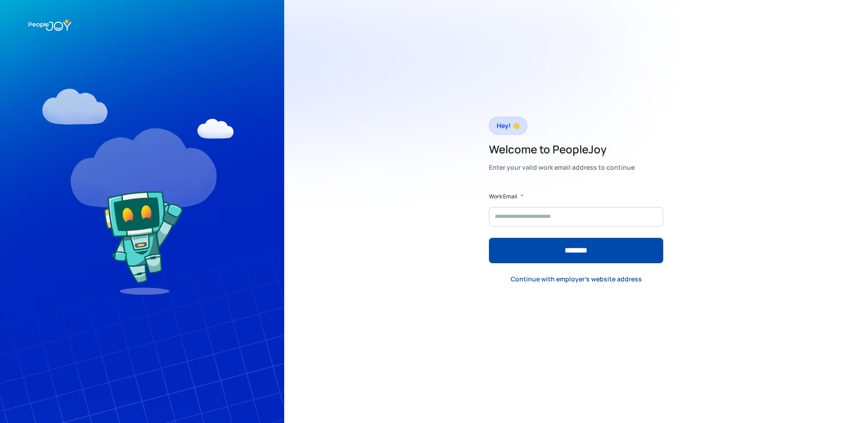 This screenshot has height=423, width=868. I want to click on label: Work Email, so click(503, 196).